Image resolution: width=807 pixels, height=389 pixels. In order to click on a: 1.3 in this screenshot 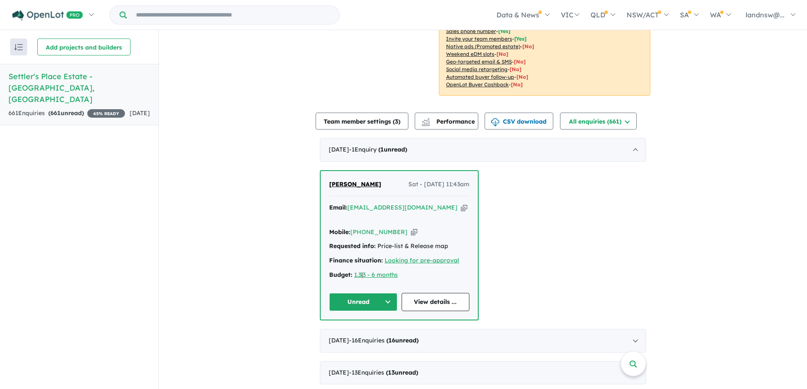, I will do `click(358, 275)`.